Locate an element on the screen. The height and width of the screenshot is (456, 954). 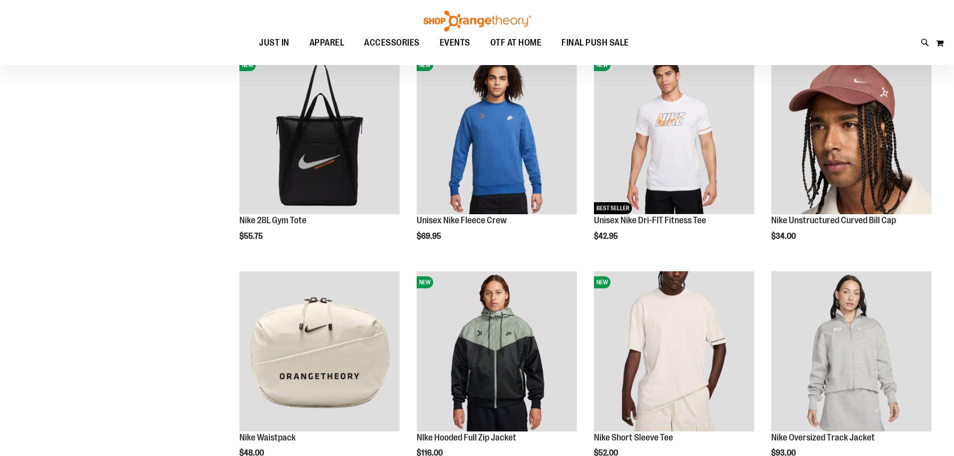
span: OTF AT HOME is located at coordinates (516, 43).